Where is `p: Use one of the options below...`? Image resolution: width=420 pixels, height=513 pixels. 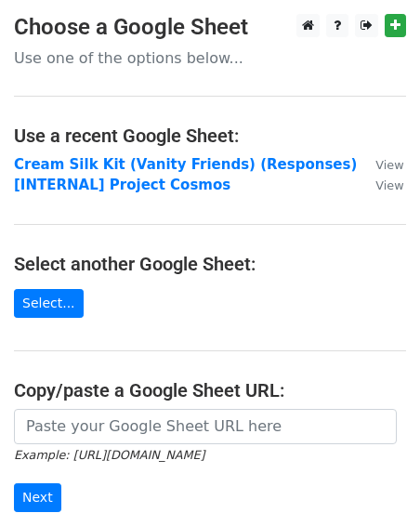
p: Use one of the options below... is located at coordinates (210, 57).